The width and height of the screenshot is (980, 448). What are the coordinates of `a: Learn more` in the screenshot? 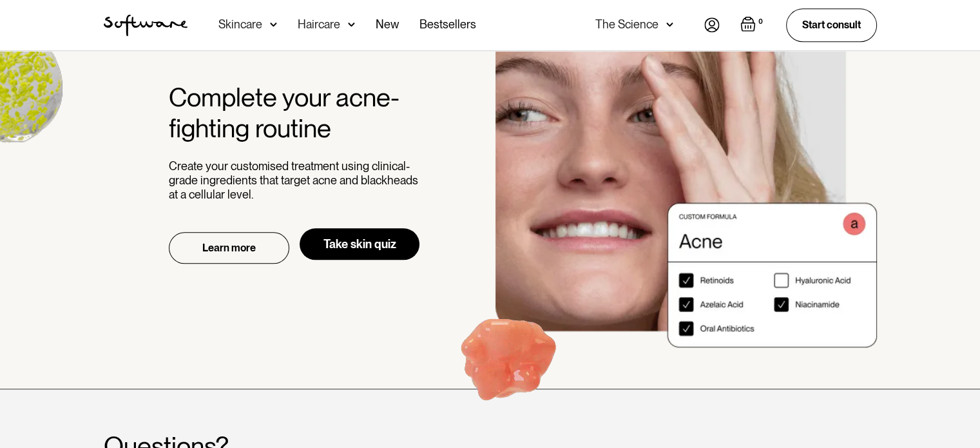 It's located at (229, 248).